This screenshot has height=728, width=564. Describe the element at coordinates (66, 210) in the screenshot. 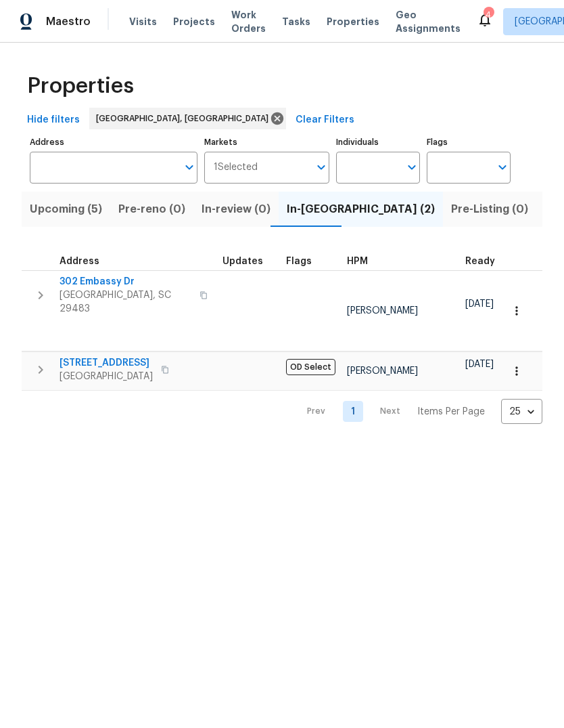

I see `span: Upcoming (5)` at that location.